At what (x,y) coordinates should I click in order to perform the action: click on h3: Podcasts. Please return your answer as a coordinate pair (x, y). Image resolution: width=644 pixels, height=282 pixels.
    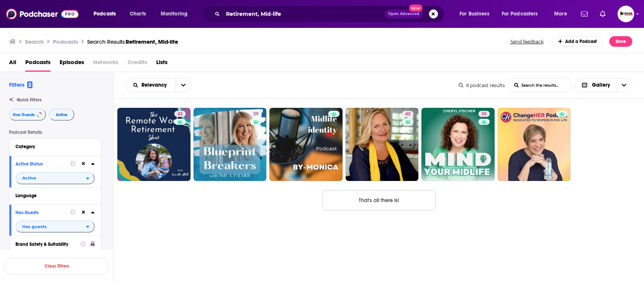
    Looking at the image, I should click on (66, 42).